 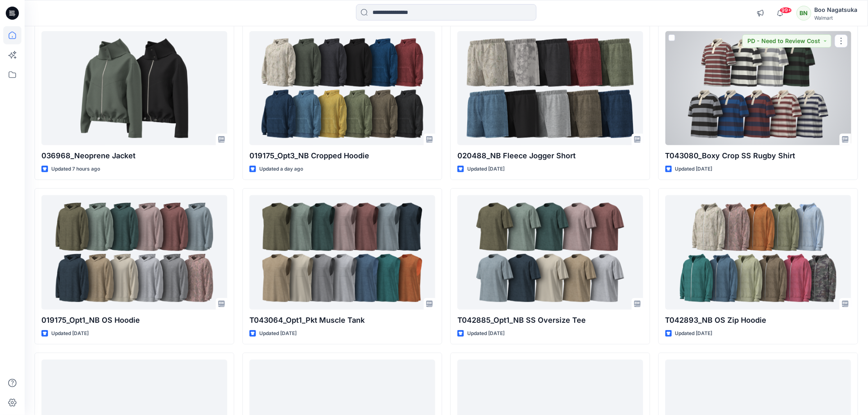 I want to click on a: 019175_Opt3_NB Cropped Hoodie, so click(x=342, y=88).